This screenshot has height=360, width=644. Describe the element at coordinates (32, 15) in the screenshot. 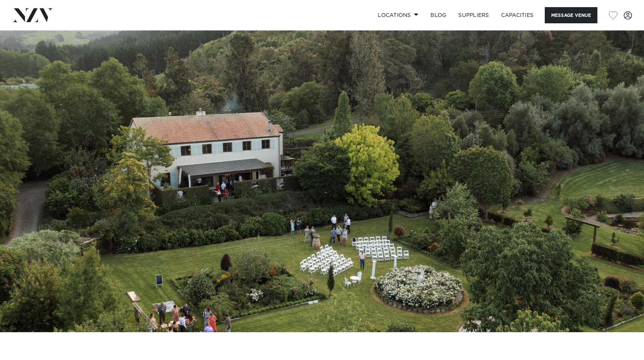

I see `img: nzv-logo.png` at that location.